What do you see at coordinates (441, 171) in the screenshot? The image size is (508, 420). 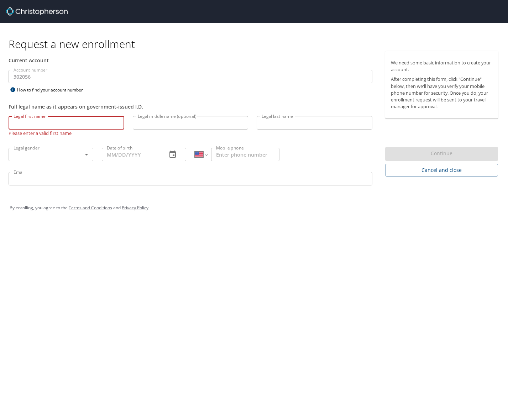 I see `button: Cancel and close` at bounding box center [441, 171].